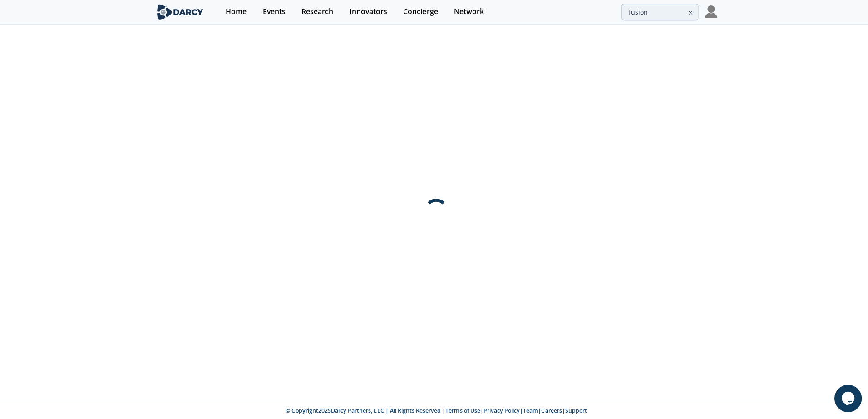 The image size is (868, 419). Describe the element at coordinates (235, 12) in the screenshot. I see `div: Home` at that location.